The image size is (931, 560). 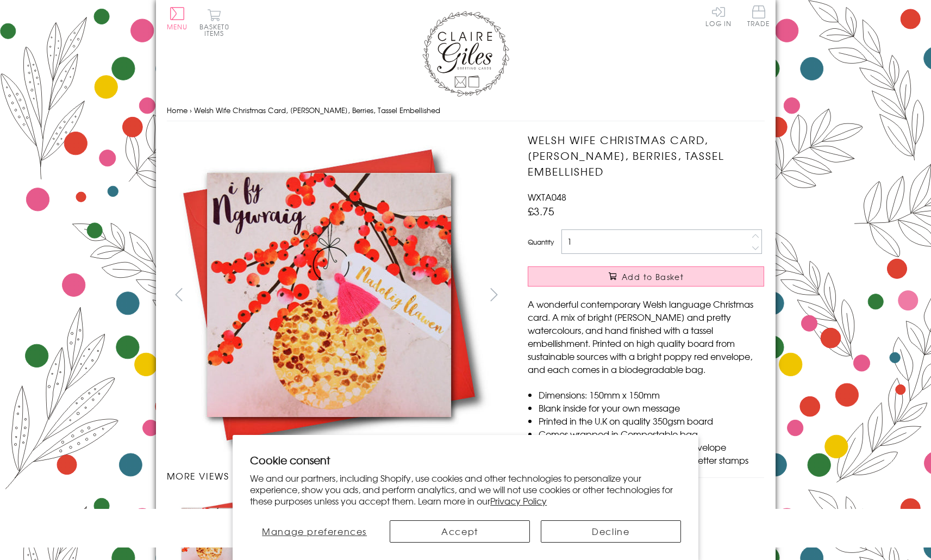 What do you see at coordinates (646, 276) in the screenshot?
I see `button: Add to Basket` at bounding box center [646, 276].